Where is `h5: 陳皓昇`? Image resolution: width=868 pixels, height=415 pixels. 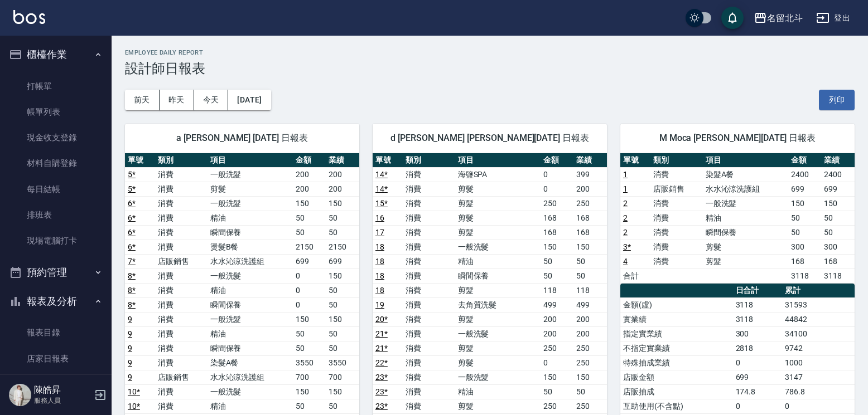 h5: 陳皓昇 is located at coordinates (63, 390).